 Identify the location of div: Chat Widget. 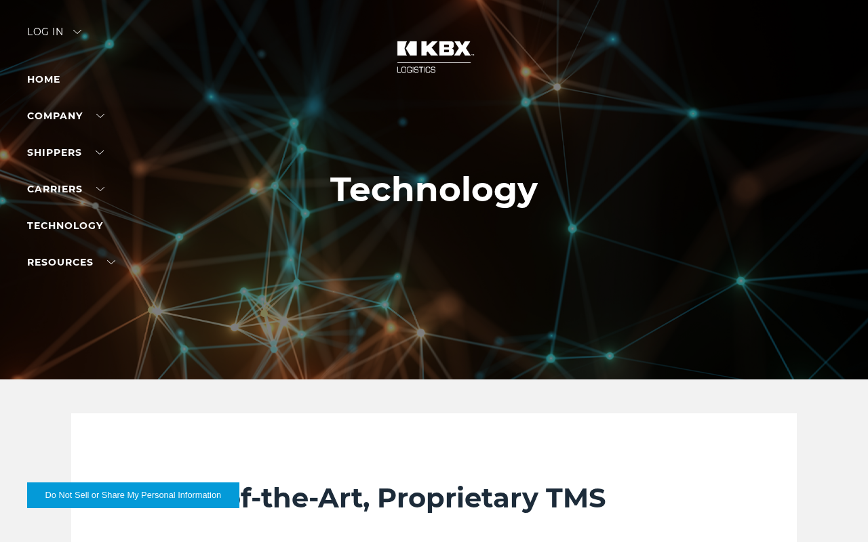
(834, 510).